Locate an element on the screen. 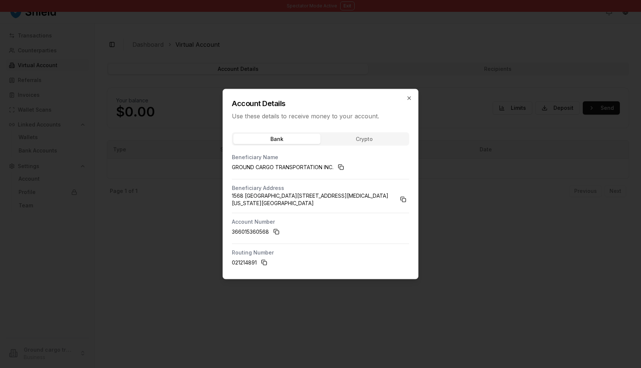 Image resolution: width=641 pixels, height=368 pixels. span: 366015360568 is located at coordinates (250, 232).